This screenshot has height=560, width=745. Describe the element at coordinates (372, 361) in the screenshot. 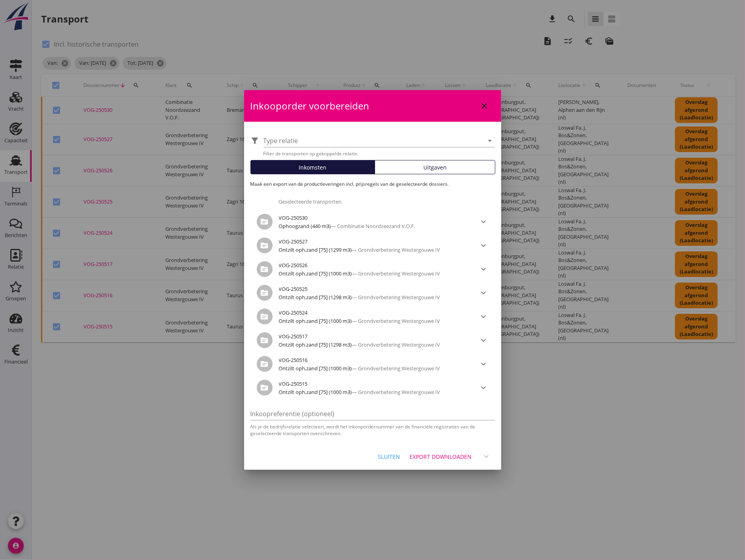

I see `div: VOG-250516` at that location.